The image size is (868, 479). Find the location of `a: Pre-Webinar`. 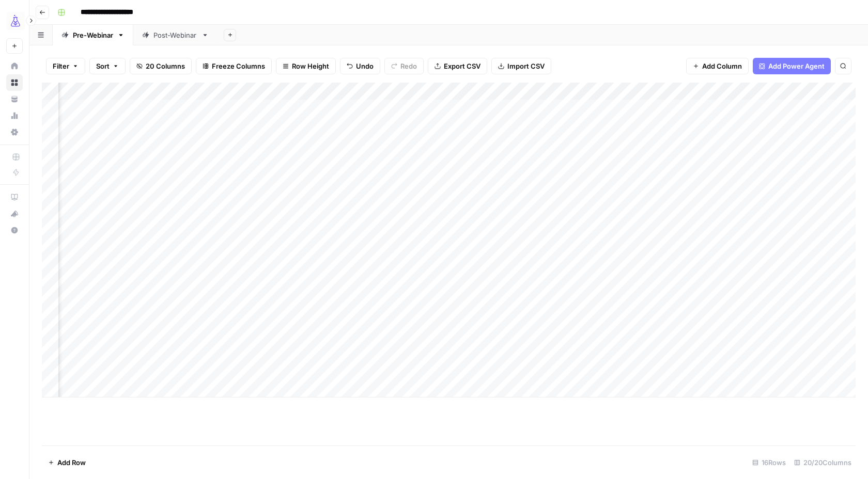

a: Pre-Webinar is located at coordinates (93, 35).